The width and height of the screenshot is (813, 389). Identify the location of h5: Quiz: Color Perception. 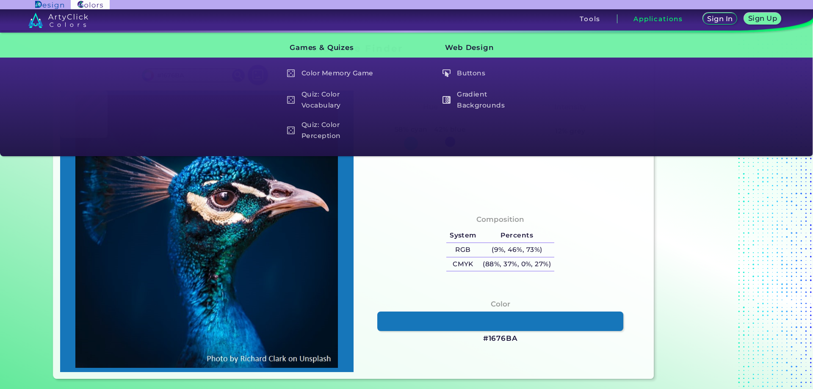
(332, 130).